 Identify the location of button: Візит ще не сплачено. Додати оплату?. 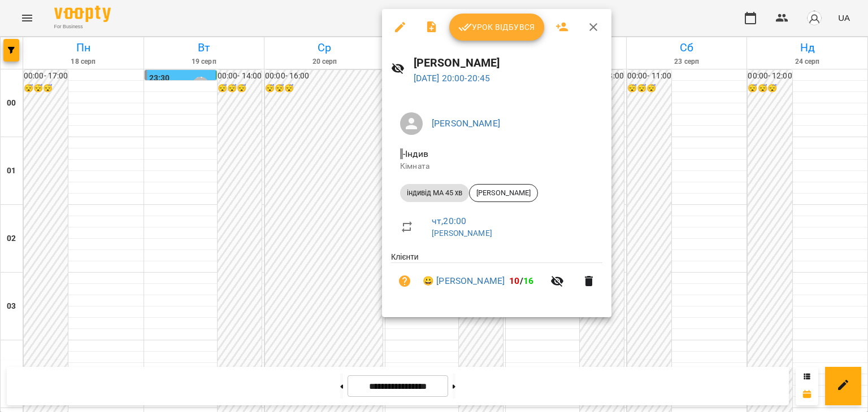
(405, 281).